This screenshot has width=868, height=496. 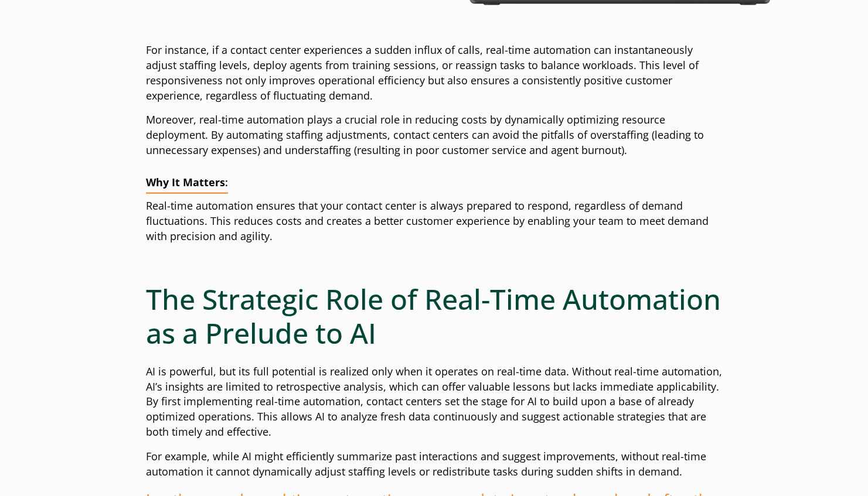 I want to click on strong: Why It Matters, so click(x=185, y=182).